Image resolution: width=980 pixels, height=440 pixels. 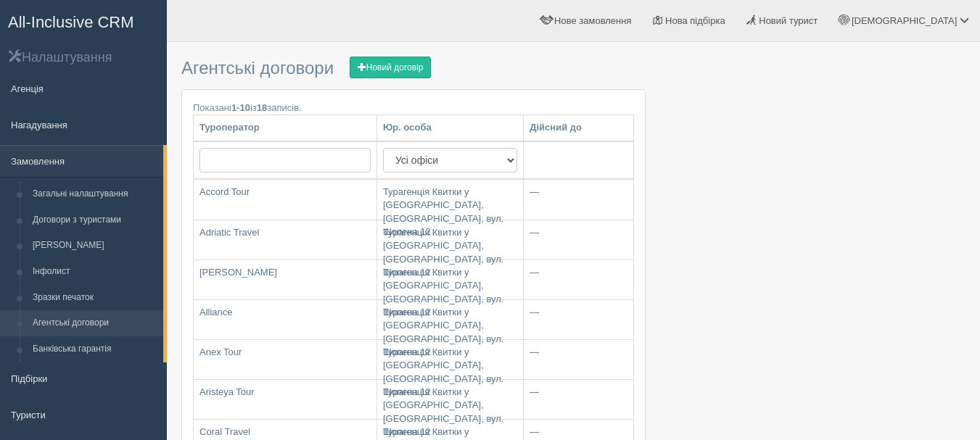 What do you see at coordinates (94, 272) in the screenshot?
I see `a: Інфолист` at bounding box center [94, 272].